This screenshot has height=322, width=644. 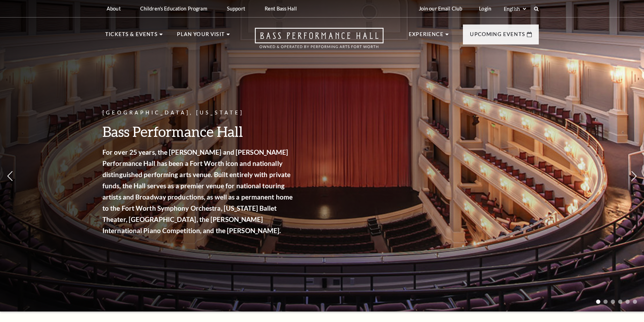 I want to click on p: Children's Education Program, so click(x=174, y=9).